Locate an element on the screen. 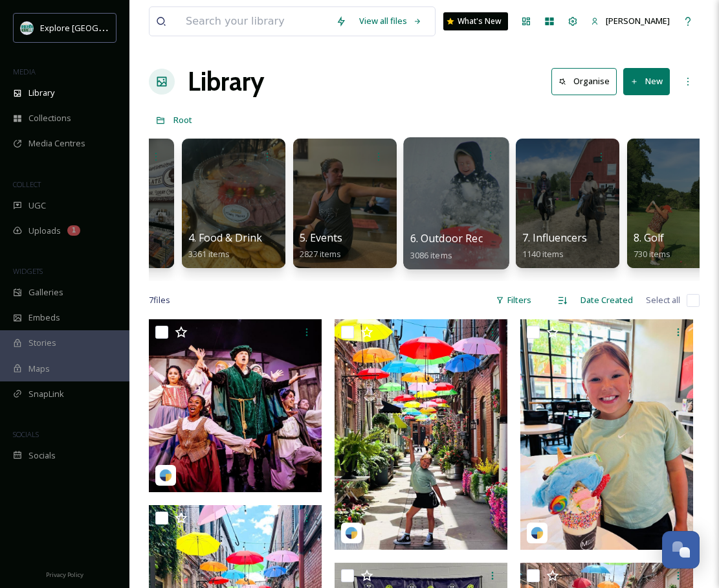  span: SOCIALS is located at coordinates (26, 434).